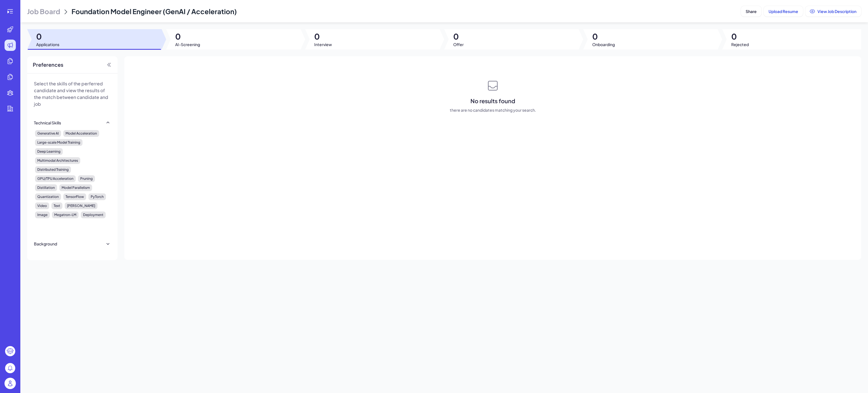  What do you see at coordinates (46, 188) in the screenshot?
I see `div: Distillation` at bounding box center [46, 188].